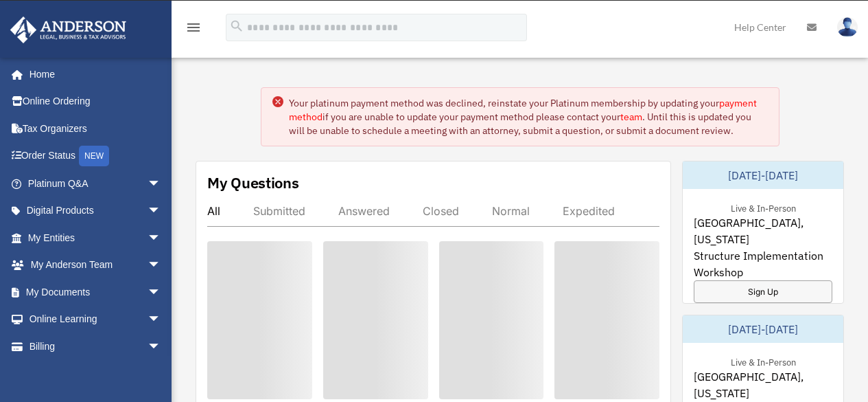  Describe the element at coordinates (253, 183) in the screenshot. I see `div: My Questions` at that location.